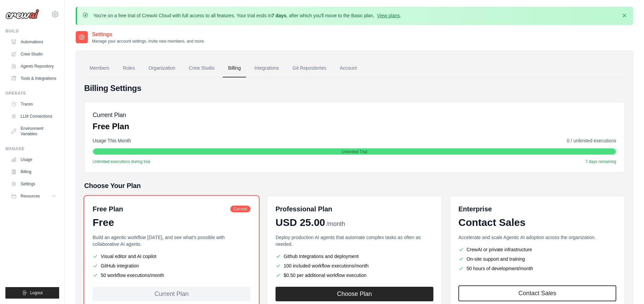 The height and width of the screenshot is (304, 644). I want to click on li: 100 included workflow executions/month, so click(354, 266).